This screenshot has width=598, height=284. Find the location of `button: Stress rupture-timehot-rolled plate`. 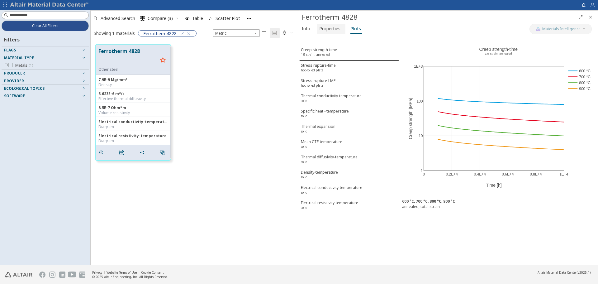

button: Stress rupture-timehot-rolled plate is located at coordinates (349, 68).